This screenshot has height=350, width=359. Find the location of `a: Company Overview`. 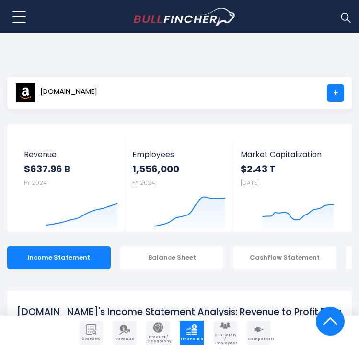

a: Company Overview is located at coordinates (91, 333).